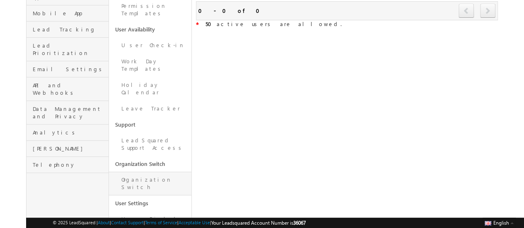 The image size is (524, 228). What do you see at coordinates (150, 109) in the screenshot?
I see `a: Leave Tracker` at bounding box center [150, 109].